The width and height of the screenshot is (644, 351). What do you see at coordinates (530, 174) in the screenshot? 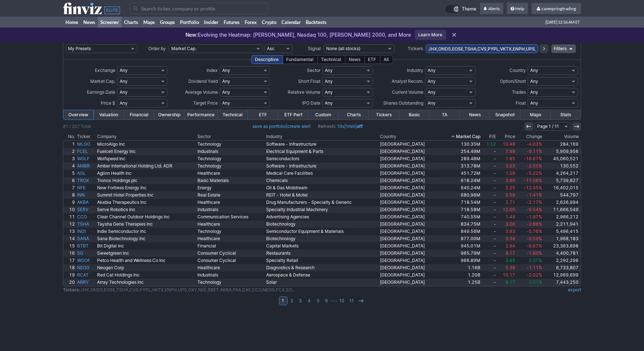
I see `a: -5.22%` at bounding box center [530, 174].